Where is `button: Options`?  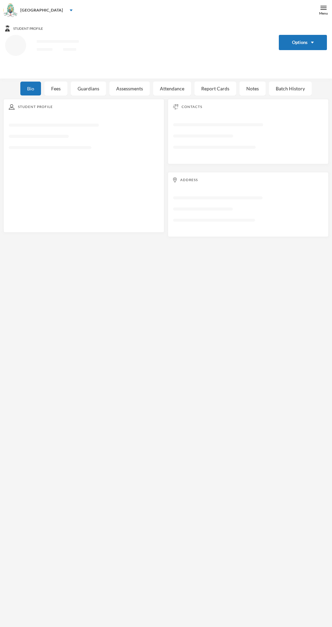 button: Options is located at coordinates (303, 42).